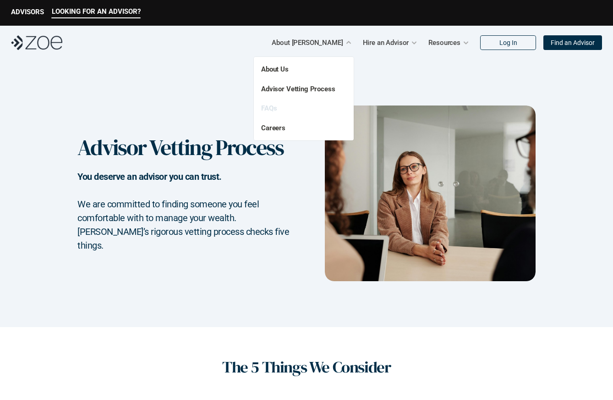  Describe the element at coordinates (27, 12) in the screenshot. I see `p: ADVISORS` at that location.